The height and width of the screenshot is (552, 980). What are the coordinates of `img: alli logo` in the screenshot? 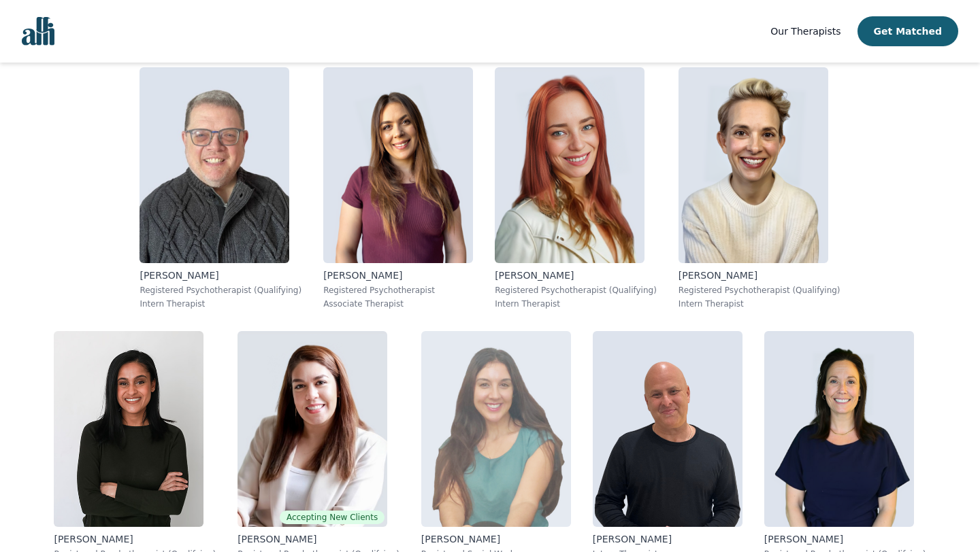 It's located at (38, 32).